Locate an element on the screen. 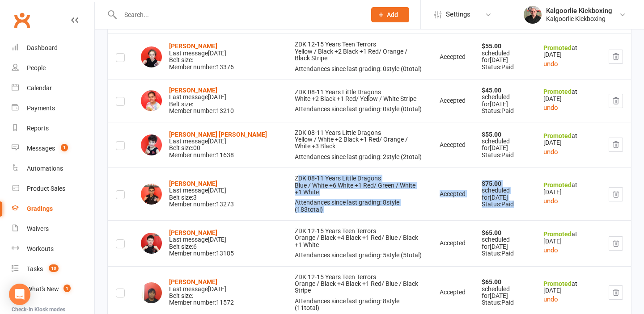 This screenshot has width=644, height=314. a: Calendar is located at coordinates (53, 88).